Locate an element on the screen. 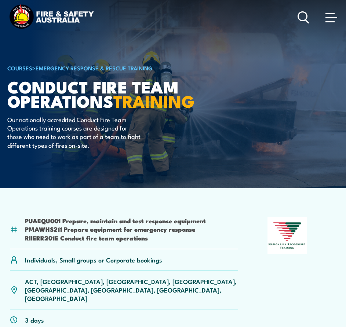 The height and width of the screenshot is (327, 346). img: Nationally Recognised Training logo. is located at coordinates (287, 236).